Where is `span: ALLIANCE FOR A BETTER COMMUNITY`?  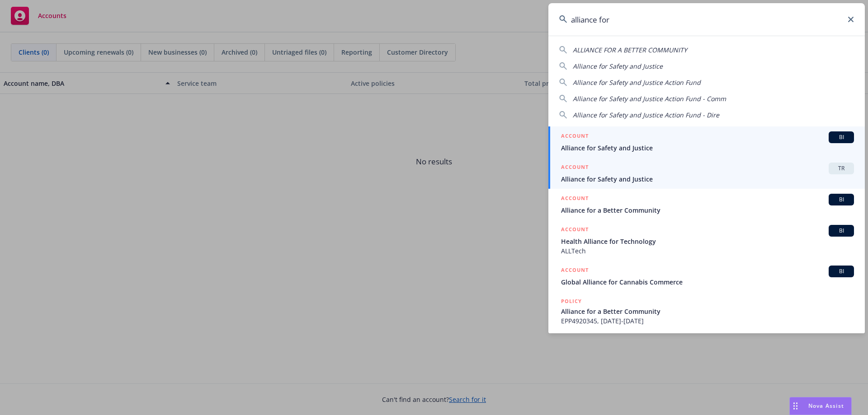 span: ALLIANCE FOR A BETTER COMMUNITY is located at coordinates (629, 50).